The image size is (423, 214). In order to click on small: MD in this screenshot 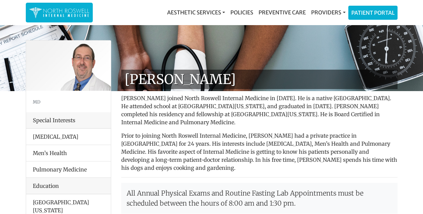, I will do `click(37, 102)`.